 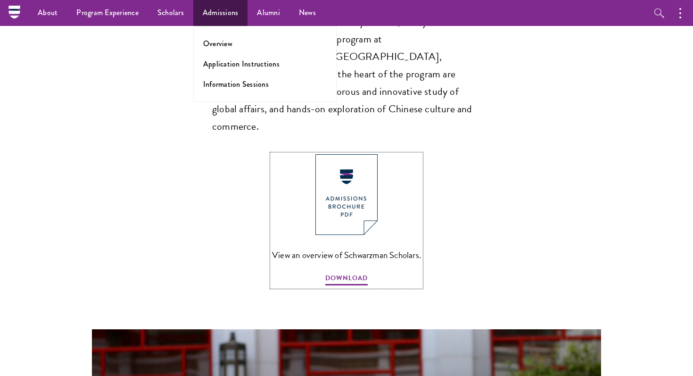 I want to click on a: Application Instructions, so click(x=241, y=64).